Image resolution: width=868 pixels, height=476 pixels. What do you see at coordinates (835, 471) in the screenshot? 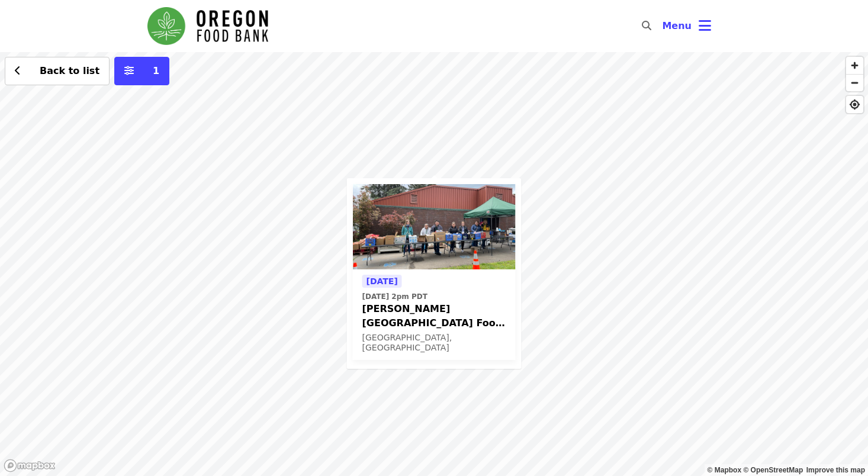
I see `a: Map feedback` at bounding box center [835, 471].